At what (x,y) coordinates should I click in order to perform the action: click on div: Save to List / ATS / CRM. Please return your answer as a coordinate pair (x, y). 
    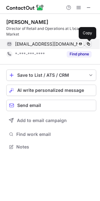
    Looking at the image, I should click on (51, 75).